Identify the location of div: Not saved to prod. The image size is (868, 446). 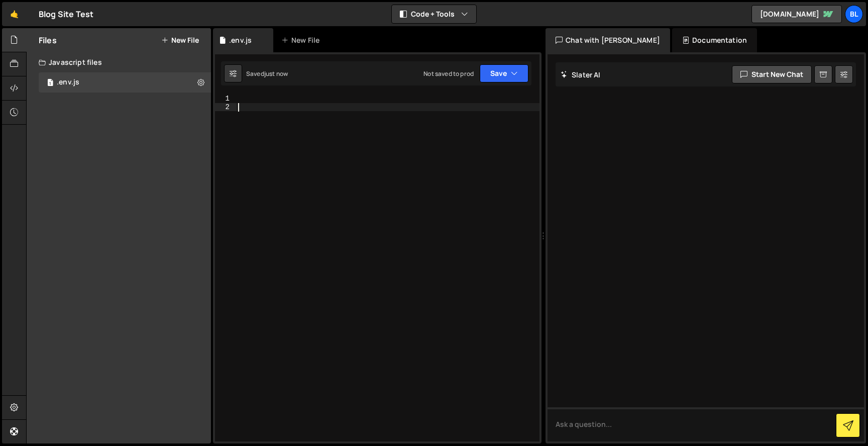
(448, 74).